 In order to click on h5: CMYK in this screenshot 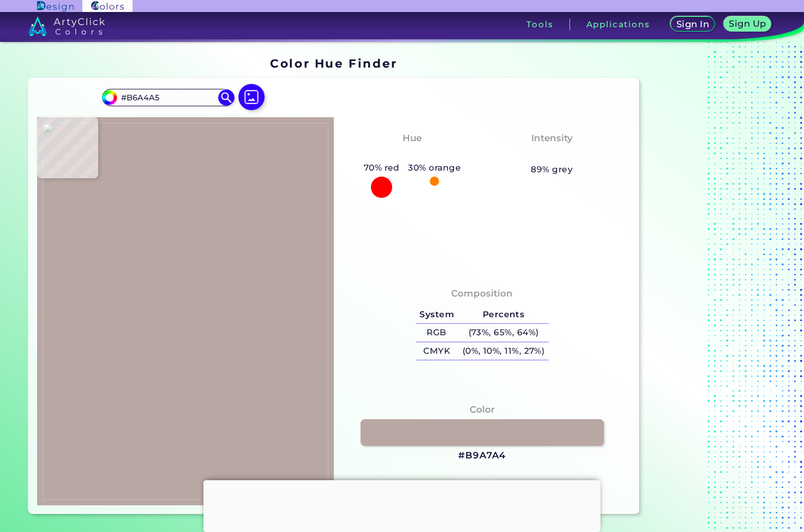, I will do `click(437, 351)`.